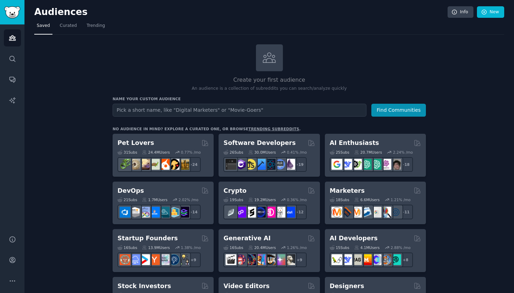 This screenshot has height=293, width=514. What do you see at coordinates (406, 165) in the screenshot?
I see `div: + 18` at bounding box center [406, 165].